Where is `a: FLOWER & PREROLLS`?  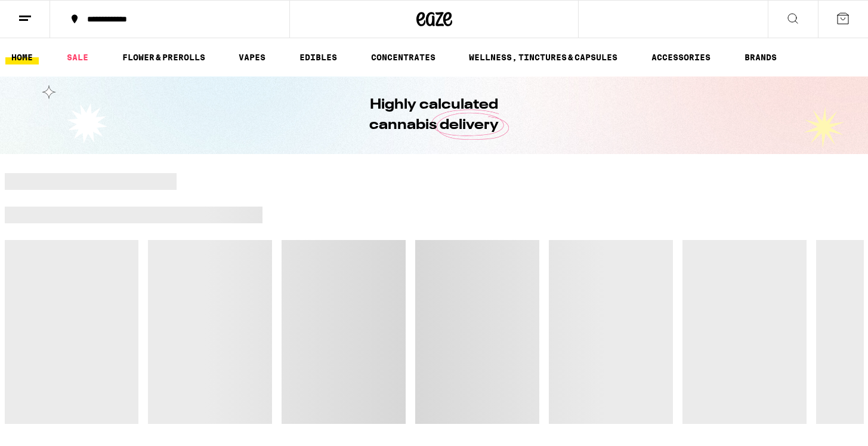
a: FLOWER & PREROLLS is located at coordinates (164, 57).